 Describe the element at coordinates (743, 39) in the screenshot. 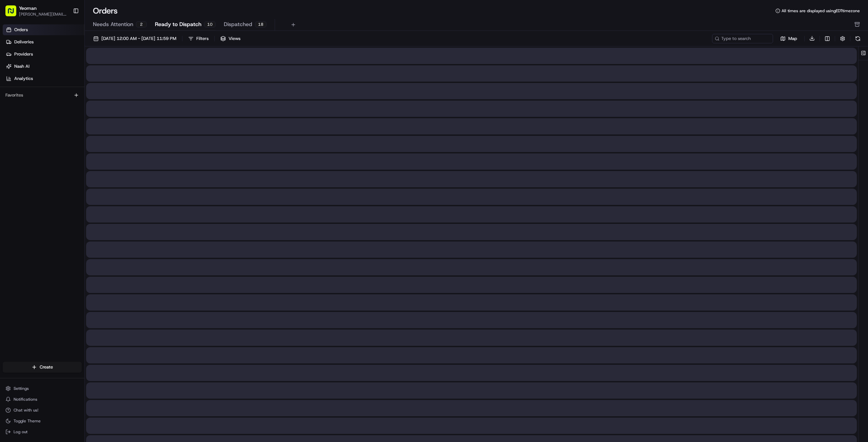

I see `input: Type to search` at that location.